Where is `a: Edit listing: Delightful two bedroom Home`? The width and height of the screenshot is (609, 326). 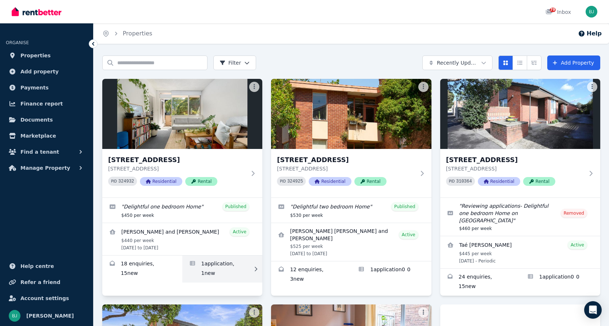
a: Edit listing: Delightful two bedroom Home is located at coordinates (351, 211).